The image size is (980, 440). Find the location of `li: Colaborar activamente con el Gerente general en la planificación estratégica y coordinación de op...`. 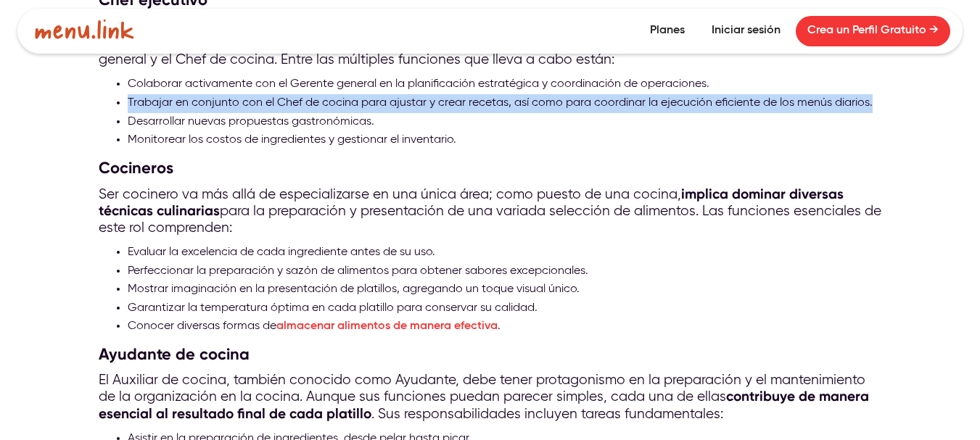

li: Colaborar activamente con el Gerente general en la planificación estratégica y coordinación de op... is located at coordinates (505, 85).